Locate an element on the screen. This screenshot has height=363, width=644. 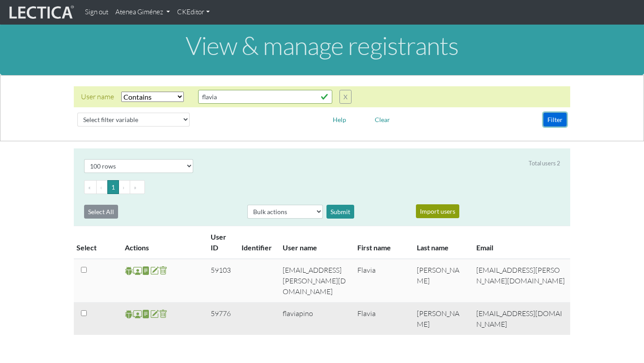
th: User name is located at coordinates (314, 243).